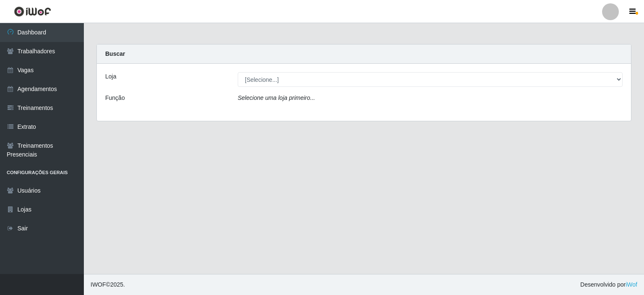 The image size is (644, 295). Describe the element at coordinates (111, 76) in the screenshot. I see `label: Loja` at that location.